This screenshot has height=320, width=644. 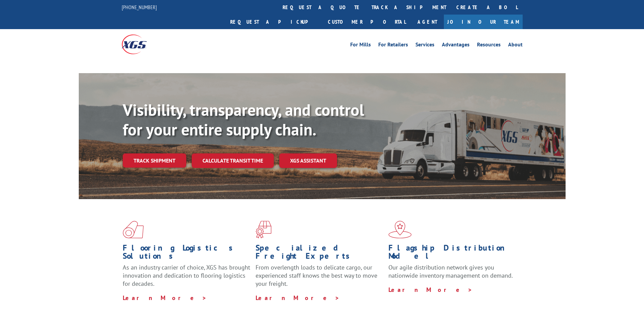 I want to click on a: Services, so click(x=425, y=45).